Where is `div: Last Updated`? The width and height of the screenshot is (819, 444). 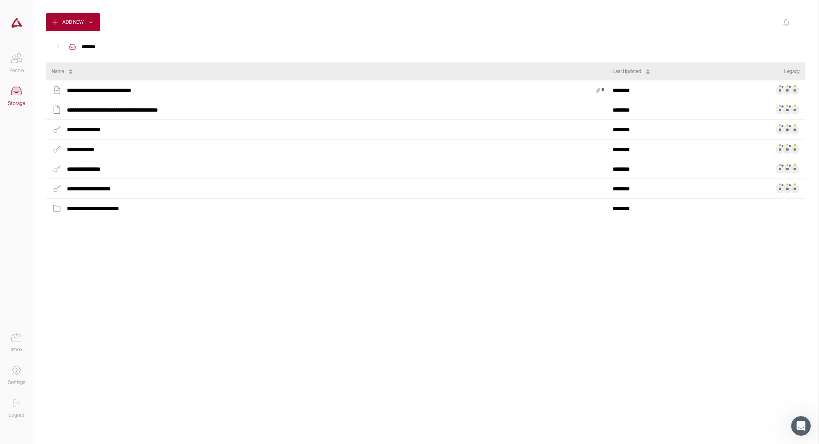 div: Last Updated is located at coordinates (627, 71).